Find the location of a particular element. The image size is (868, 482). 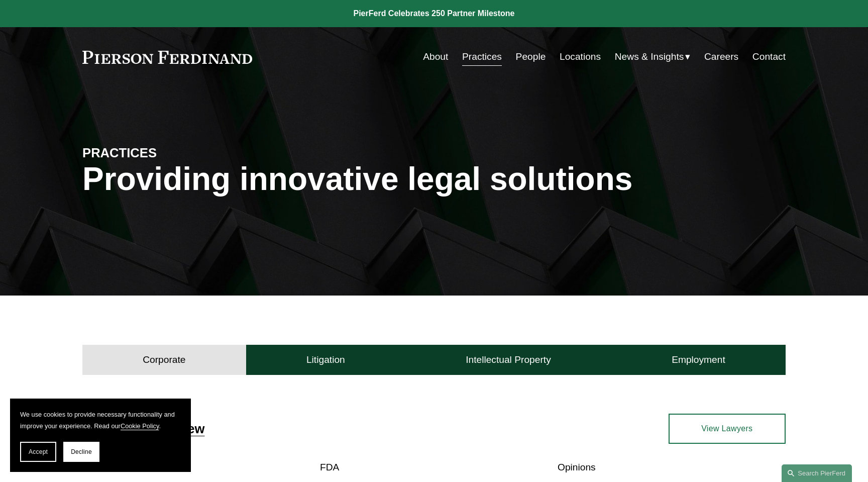

h4: Intellectual Property is located at coordinates (508, 360).